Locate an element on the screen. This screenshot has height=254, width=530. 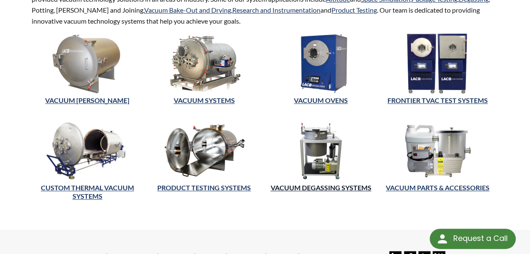
img: Thermal Vacuum Systems is located at coordinates (87, 151).